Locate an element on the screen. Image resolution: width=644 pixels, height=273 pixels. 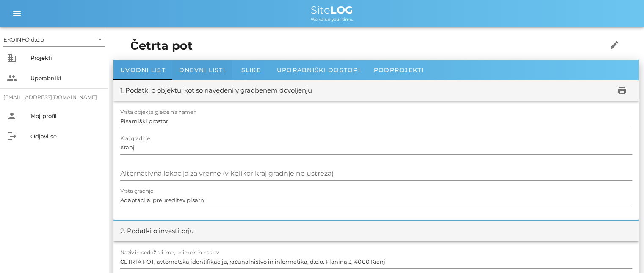
i: arrow_drop_down is located at coordinates (100, 39).